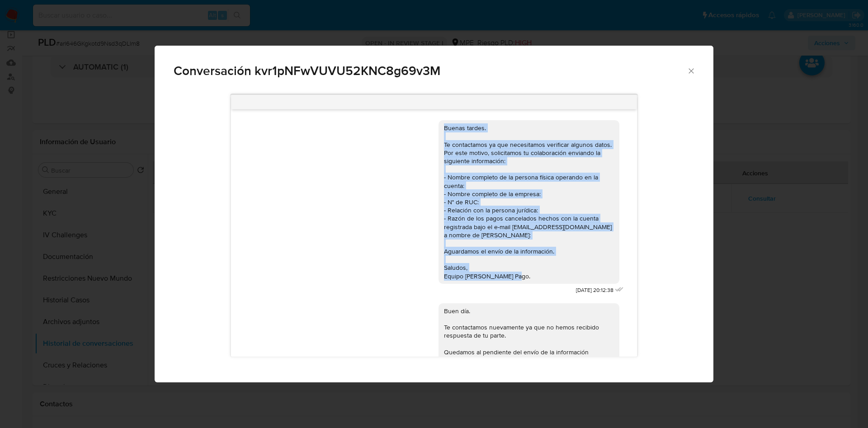  I want to click on span: Conversación kvr1pNFwVUVU52KNC8g69v3M, so click(430, 71).